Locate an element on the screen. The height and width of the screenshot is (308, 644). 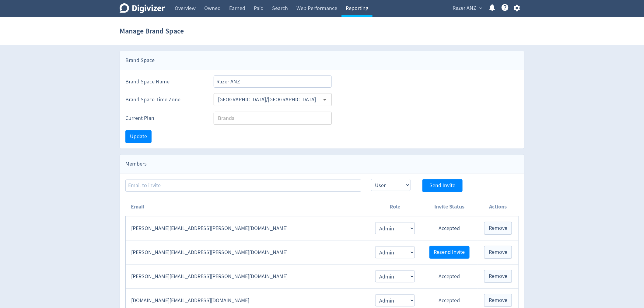
span: Razer ANZ is located at coordinates (465, 8).